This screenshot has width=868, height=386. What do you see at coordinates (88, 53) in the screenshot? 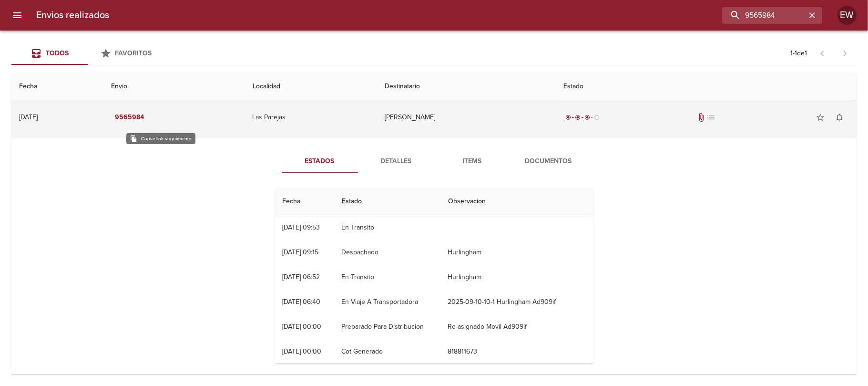
I see `div: Tabs Envios` at bounding box center [88, 53].